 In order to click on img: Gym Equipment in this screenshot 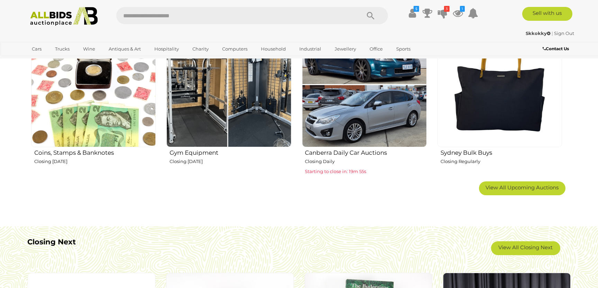, I will do `click(229, 84)`.